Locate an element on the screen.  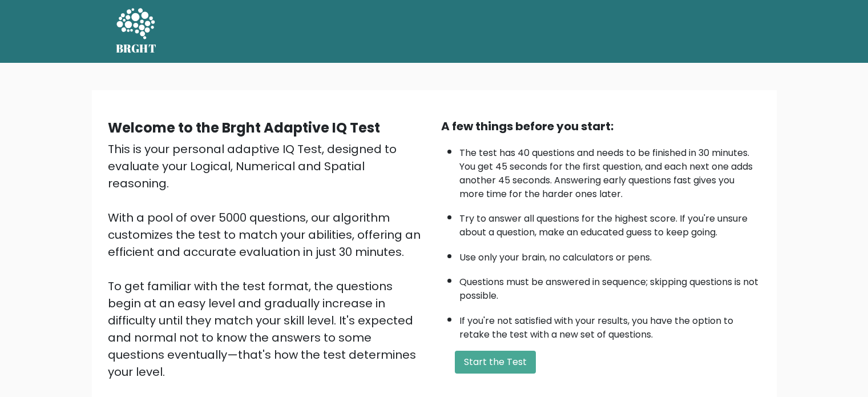
h5: BRGHT is located at coordinates (137, 49).